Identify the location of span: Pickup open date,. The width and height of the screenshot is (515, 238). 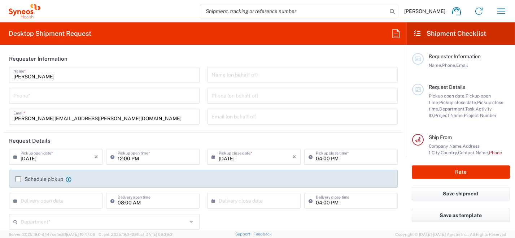
(447, 96).